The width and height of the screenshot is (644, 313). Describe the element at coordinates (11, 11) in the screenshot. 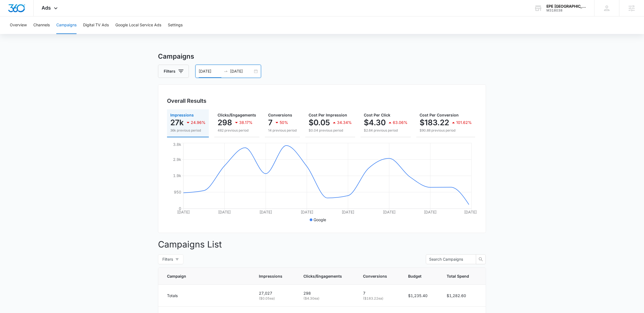

I see `img: logo_orange.svg` at that location.